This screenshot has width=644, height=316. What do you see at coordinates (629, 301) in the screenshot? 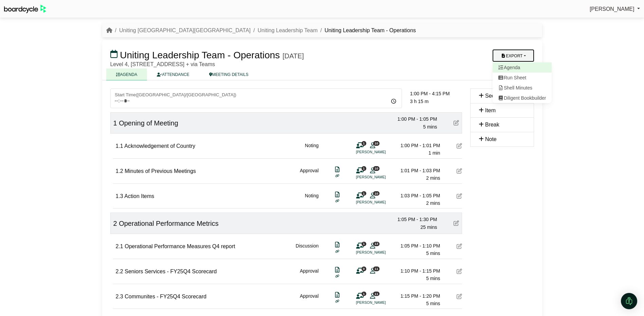
I see `div: Open Intercom Messenger` at bounding box center [629, 301].